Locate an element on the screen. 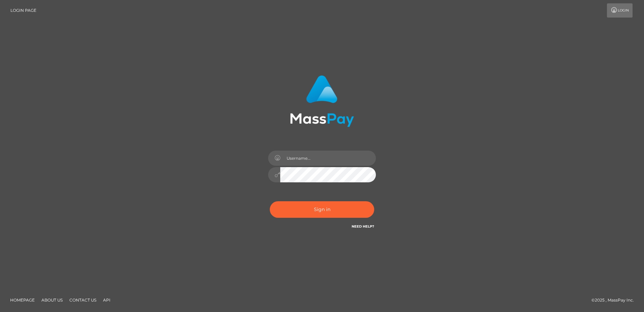 Image resolution: width=644 pixels, height=312 pixels. a: Homepage is located at coordinates (22, 300).